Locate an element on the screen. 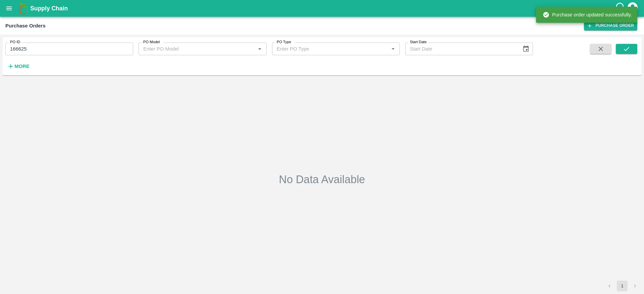  div: Purchase order updated successfully. is located at coordinates (587, 15).